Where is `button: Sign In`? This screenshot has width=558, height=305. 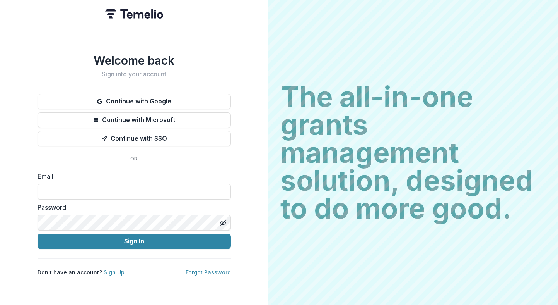
button: Sign In is located at coordinates (134, 241).